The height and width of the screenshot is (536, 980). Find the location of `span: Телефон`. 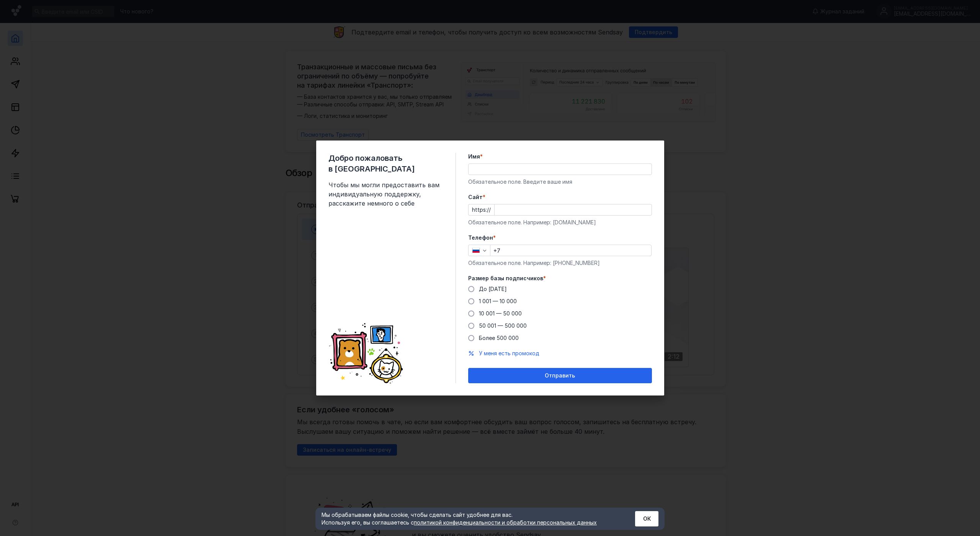

span: Телефон is located at coordinates (480, 238).